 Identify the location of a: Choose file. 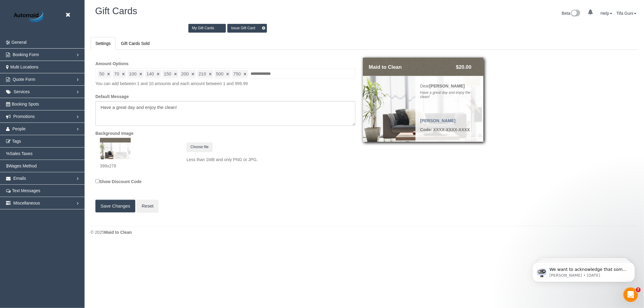
(200, 147).